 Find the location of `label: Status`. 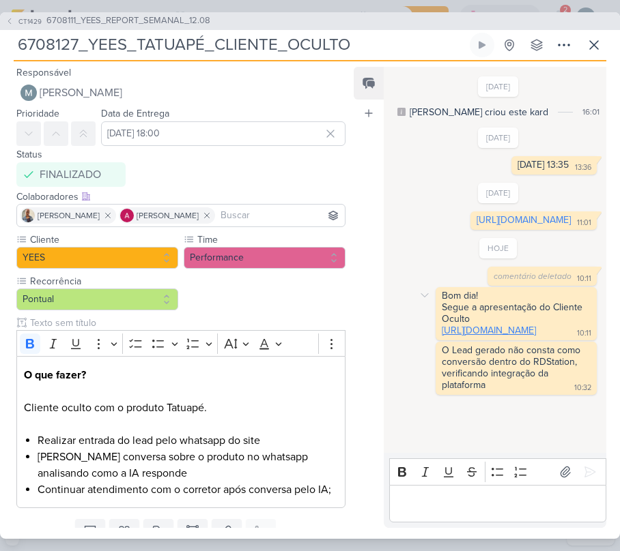

label: Status is located at coordinates (29, 154).